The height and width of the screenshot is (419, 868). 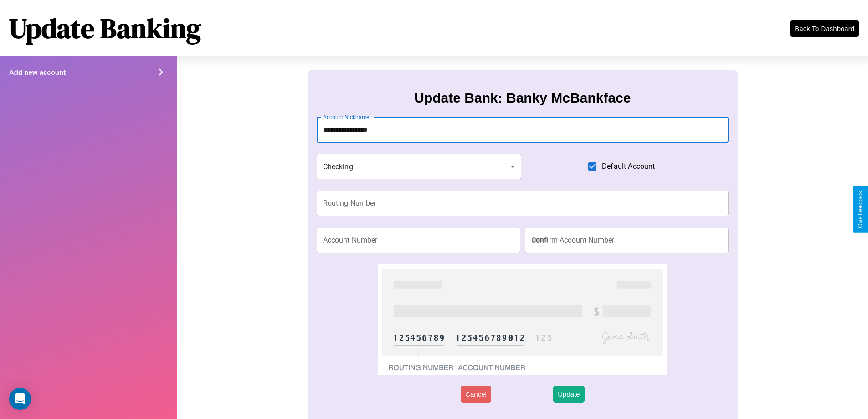 I want to click on div: Checking, so click(x=419, y=166).